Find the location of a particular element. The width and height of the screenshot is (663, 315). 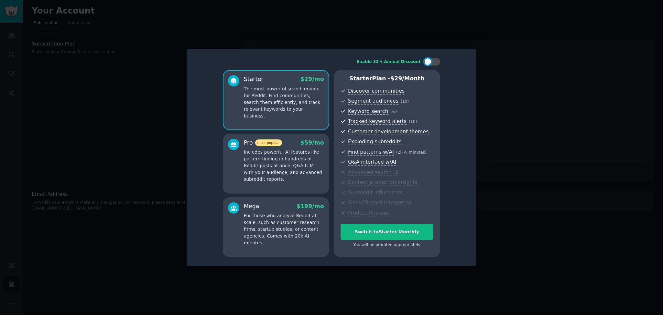

span: $ 59 /mo is located at coordinates (312, 143).